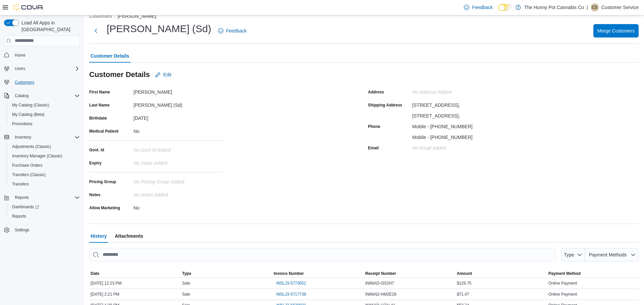  Describe the element at coordinates (565, 274) in the screenshot. I see `span: Payment Method` at that location.